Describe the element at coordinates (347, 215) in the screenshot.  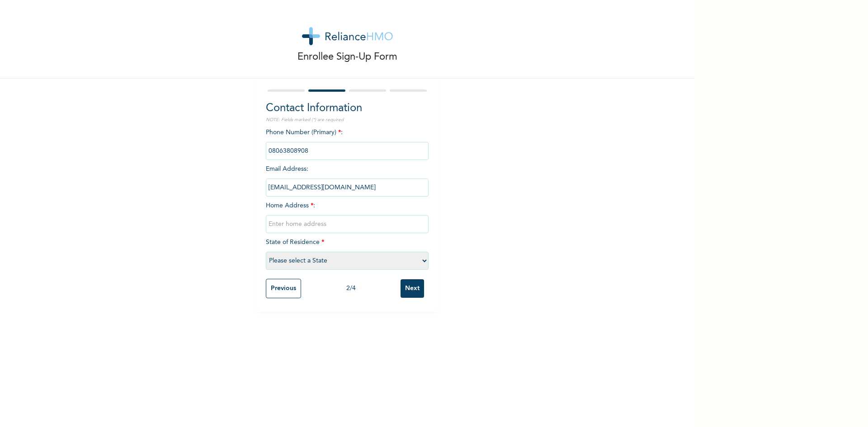
I see `span: Home Address :` at that location.